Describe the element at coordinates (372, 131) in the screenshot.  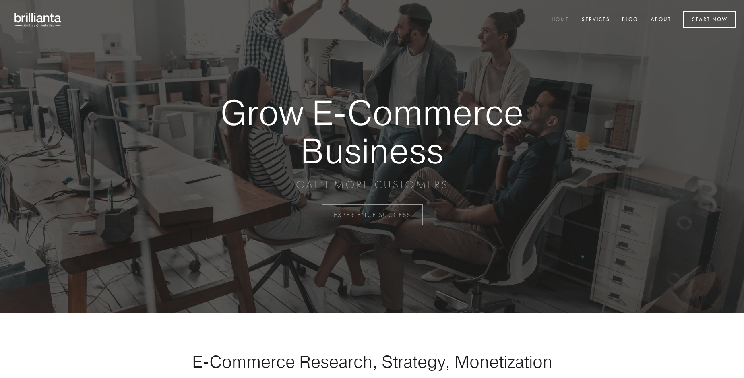
I see `strong: Grow E-Commerce Business` at that location.